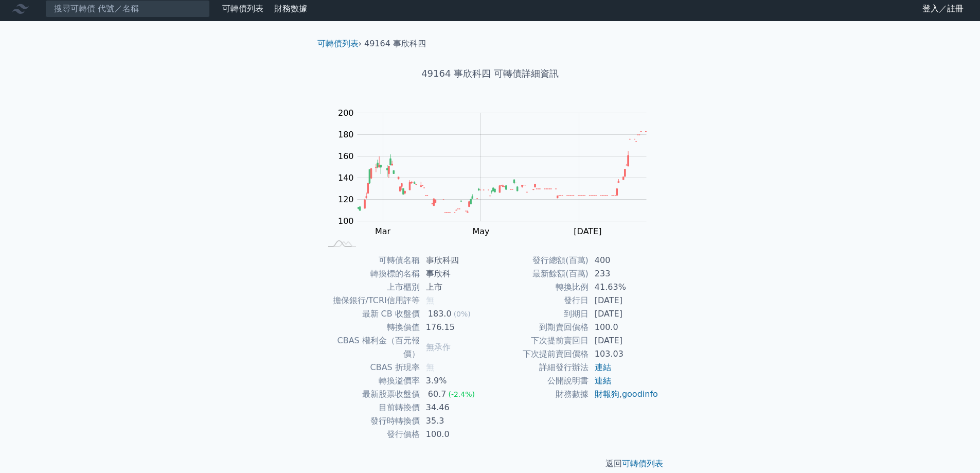  I want to click on span: 無承作, so click(438, 347).